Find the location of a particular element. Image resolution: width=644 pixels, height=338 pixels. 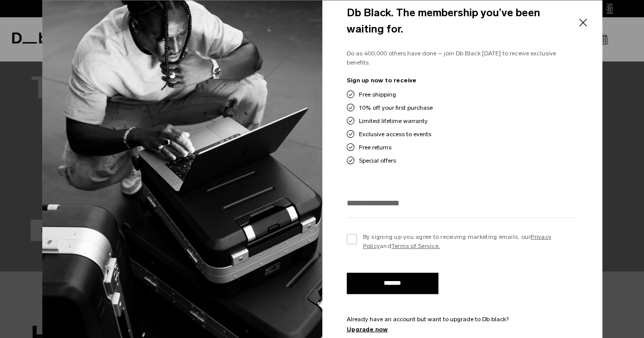

h4: Db Black. The membership you’ve been waiting for. is located at coordinates (462, 20).